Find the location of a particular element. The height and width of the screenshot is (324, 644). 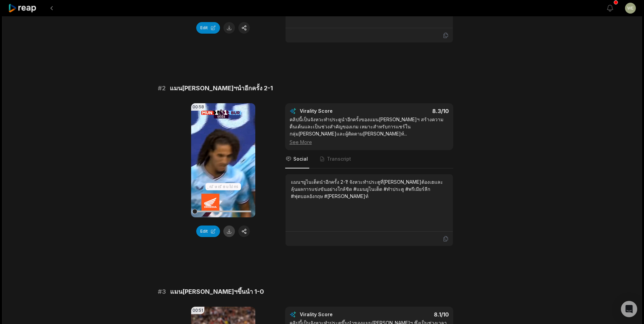

span: # 2 is located at coordinates (162, 88).